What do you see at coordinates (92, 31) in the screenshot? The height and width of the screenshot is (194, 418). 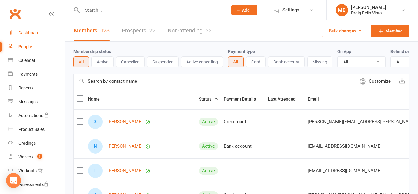 I see `a: Members123` at bounding box center [92, 31].